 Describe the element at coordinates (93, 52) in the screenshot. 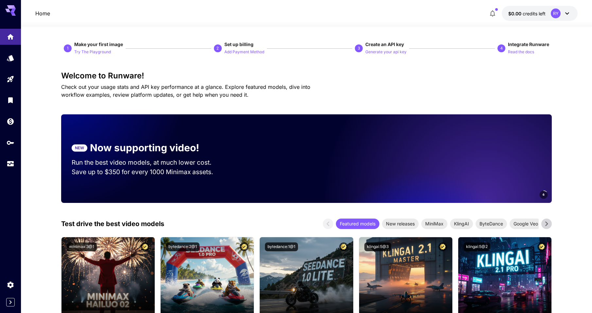

I see `button: Try The Playground` at that location.